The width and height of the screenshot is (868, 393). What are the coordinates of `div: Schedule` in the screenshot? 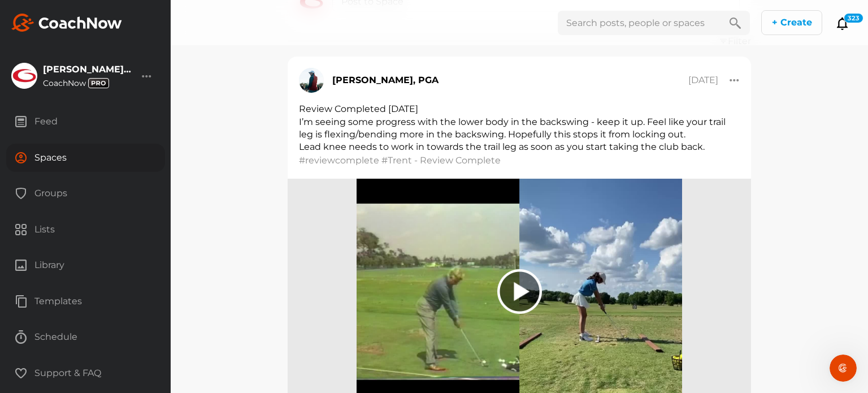 It's located at (85, 337).